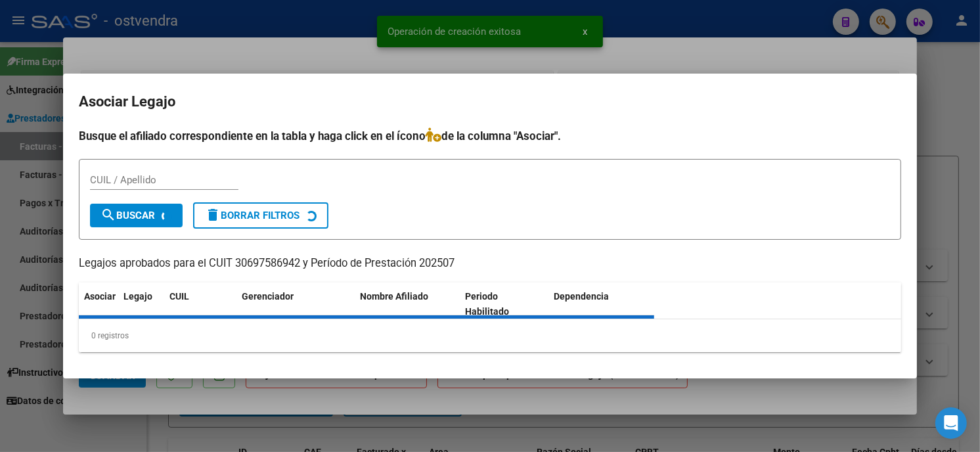  What do you see at coordinates (602, 303) in the screenshot?
I see `datatable-header-cell: Dependencia` at bounding box center [602, 303].